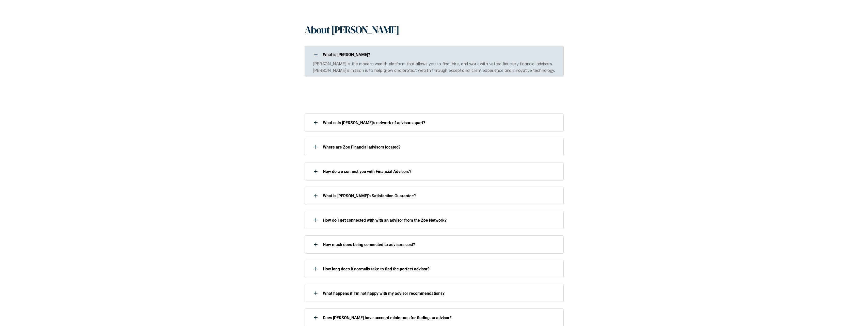  What do you see at coordinates (440, 220) in the screenshot?
I see `p: How do I get connected with with an advisor from the Zoe Network?` at bounding box center [440, 220].